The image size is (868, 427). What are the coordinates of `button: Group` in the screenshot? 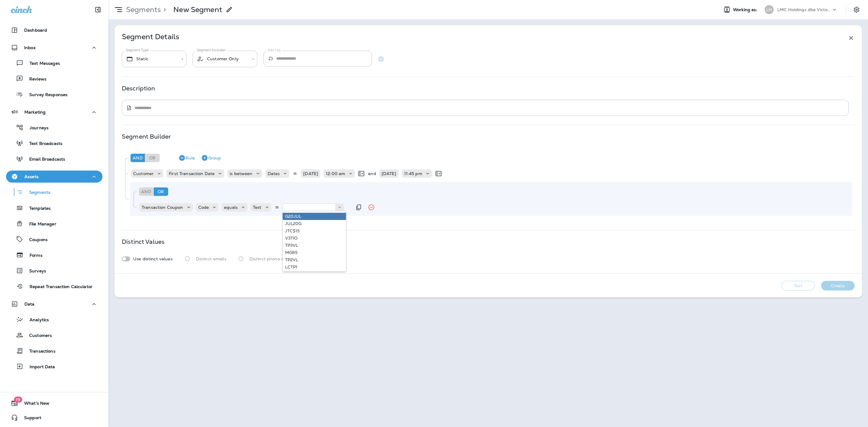 It's located at (211, 158).